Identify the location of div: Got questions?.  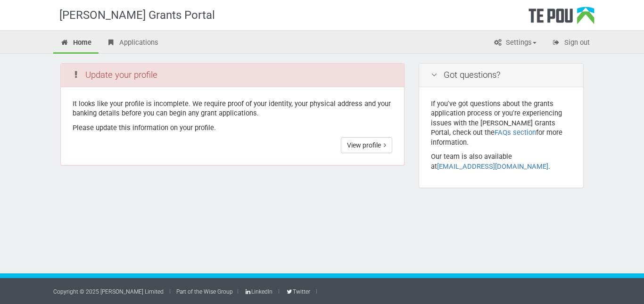
(501, 76).